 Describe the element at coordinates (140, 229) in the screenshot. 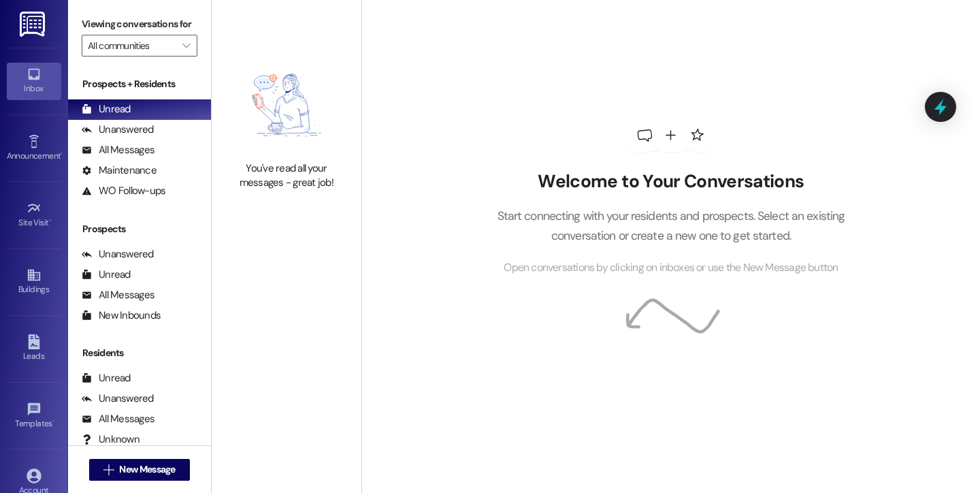

I see `div: Prospects` at that location.